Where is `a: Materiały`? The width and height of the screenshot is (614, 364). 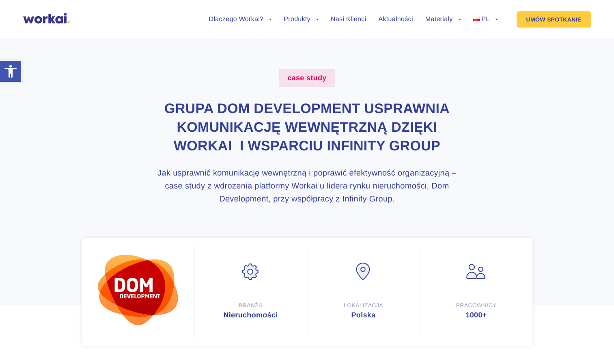 a: Materiały is located at coordinates (443, 20).